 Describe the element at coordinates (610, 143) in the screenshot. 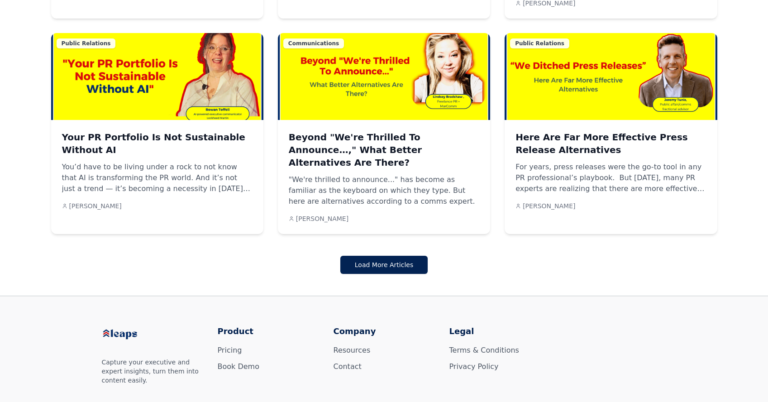

I see `a: Here Are Far More Effective Press Release Alternatives` at that location.